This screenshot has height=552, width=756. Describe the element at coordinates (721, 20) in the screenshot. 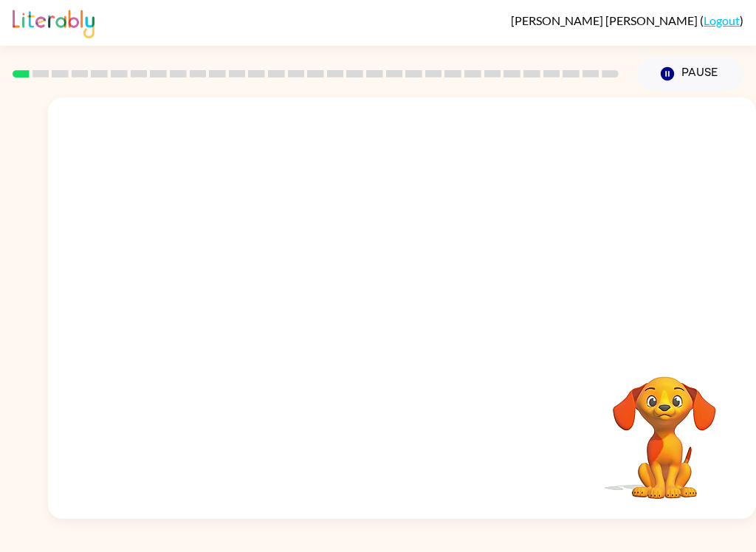

I see `a: Logout` at that location.